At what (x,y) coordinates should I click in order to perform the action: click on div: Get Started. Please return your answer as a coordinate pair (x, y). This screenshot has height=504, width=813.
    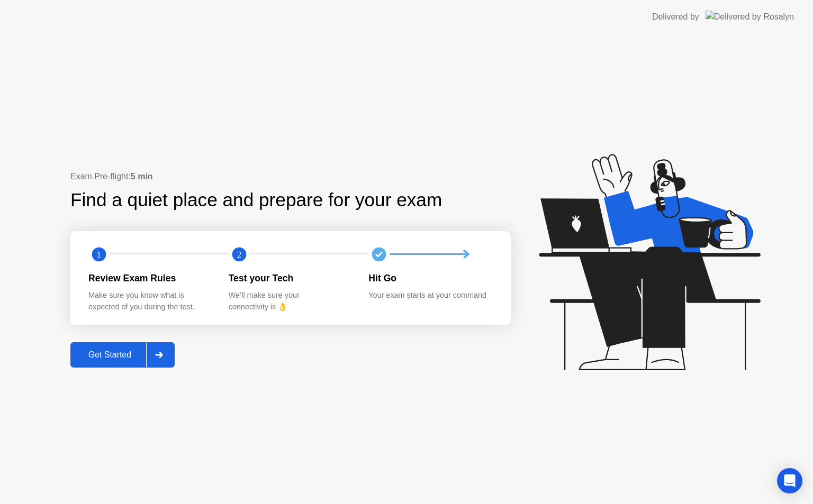
    Looking at the image, I should click on (110, 355).